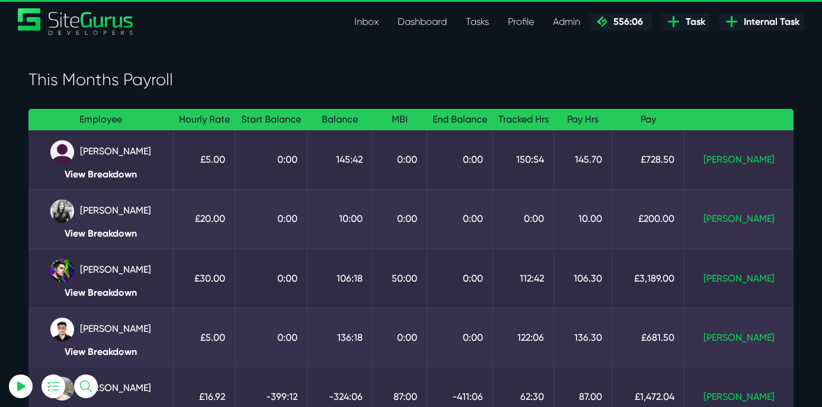 This screenshot has width=822, height=407. Describe the element at coordinates (648, 160) in the screenshot. I see `td: £728.50` at that location.